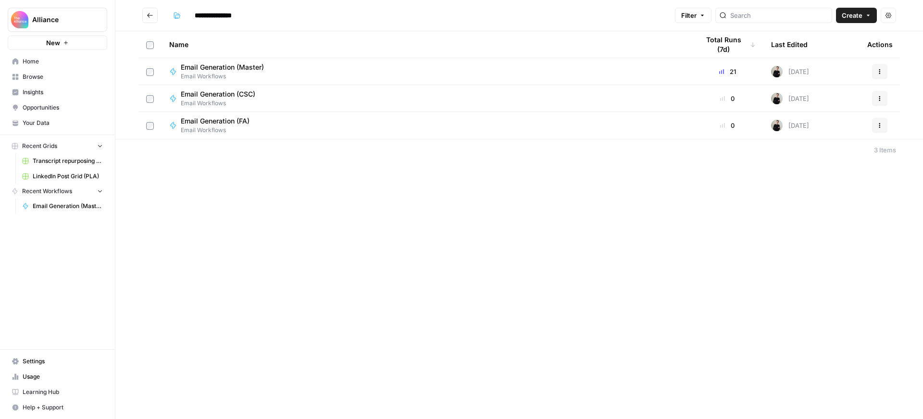  I want to click on div: Last Edited, so click(789, 44).